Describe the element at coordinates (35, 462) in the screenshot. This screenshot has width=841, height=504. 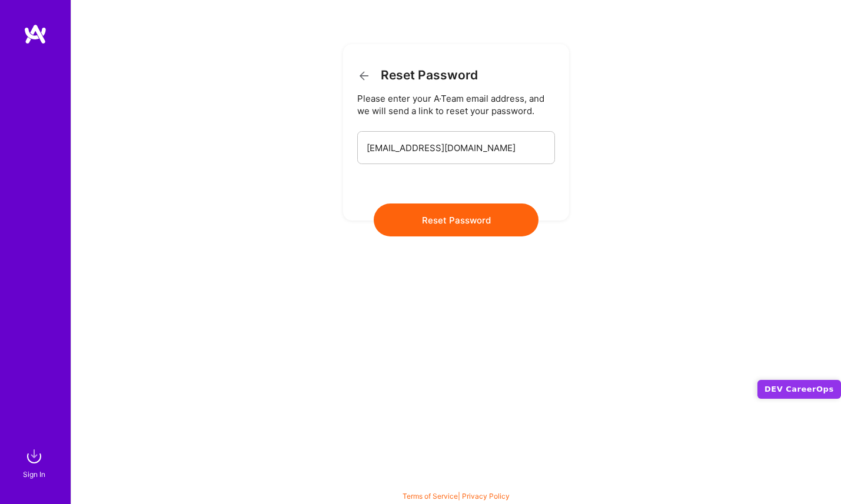
I see `a: sign inSign In` at that location.